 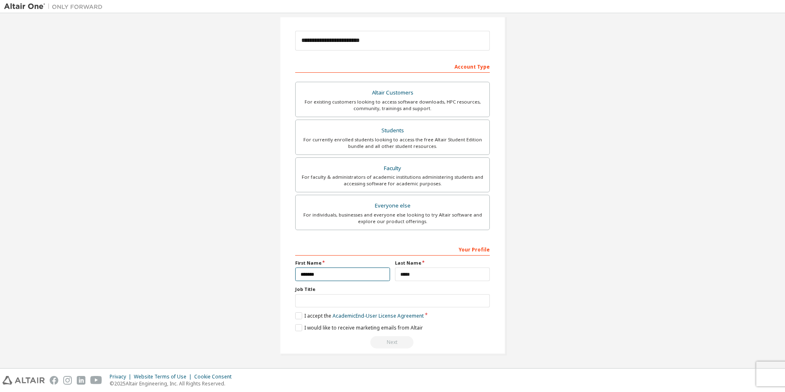 I want to click on label: I accept the, so click(x=359, y=315).